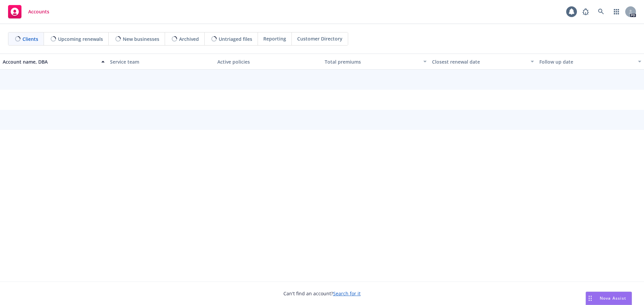 This screenshot has height=305, width=644. What do you see at coordinates (161, 62) in the screenshot?
I see `div: Service team` at bounding box center [161, 62].